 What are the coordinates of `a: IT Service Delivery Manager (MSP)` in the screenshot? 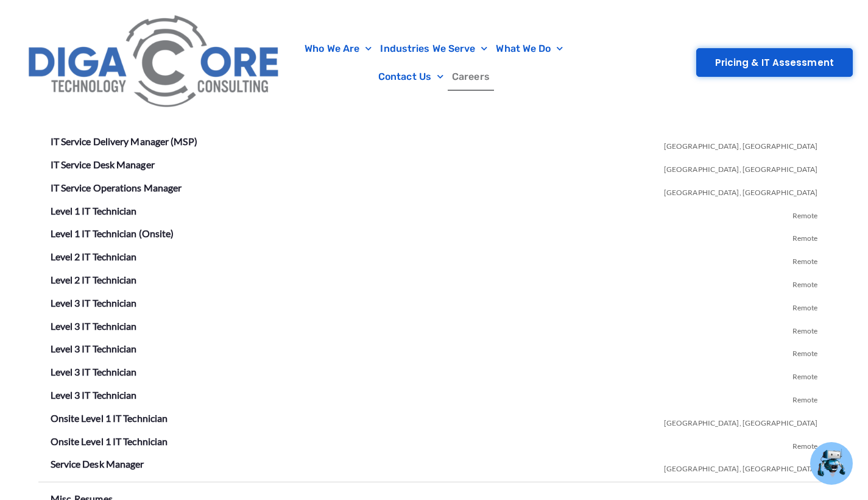 It's located at (123, 141).